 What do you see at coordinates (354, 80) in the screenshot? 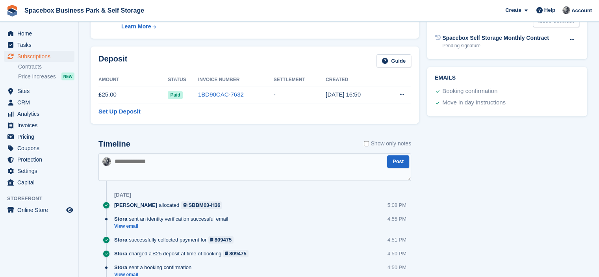
I see `th: Created` at bounding box center [354, 80].